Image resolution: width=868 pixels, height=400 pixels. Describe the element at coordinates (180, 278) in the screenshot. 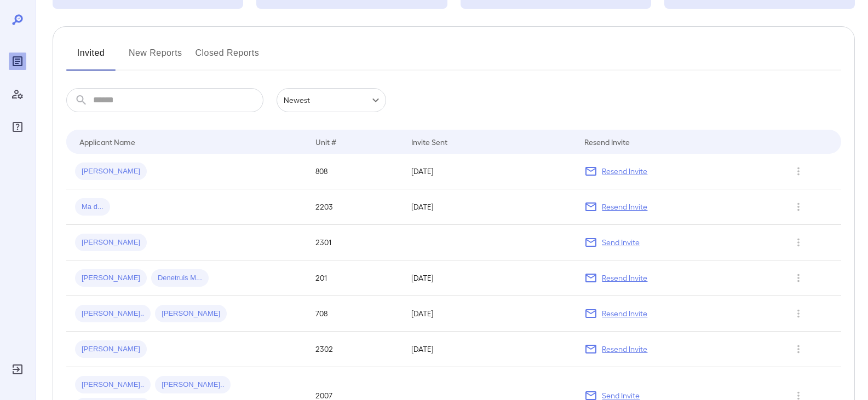

I see `span: Denetruis M...` at that location.